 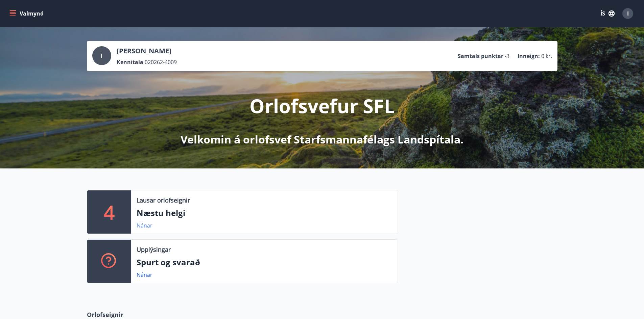 What do you see at coordinates (480, 56) in the screenshot?
I see `p: Samtals punktar` at bounding box center [480, 56].